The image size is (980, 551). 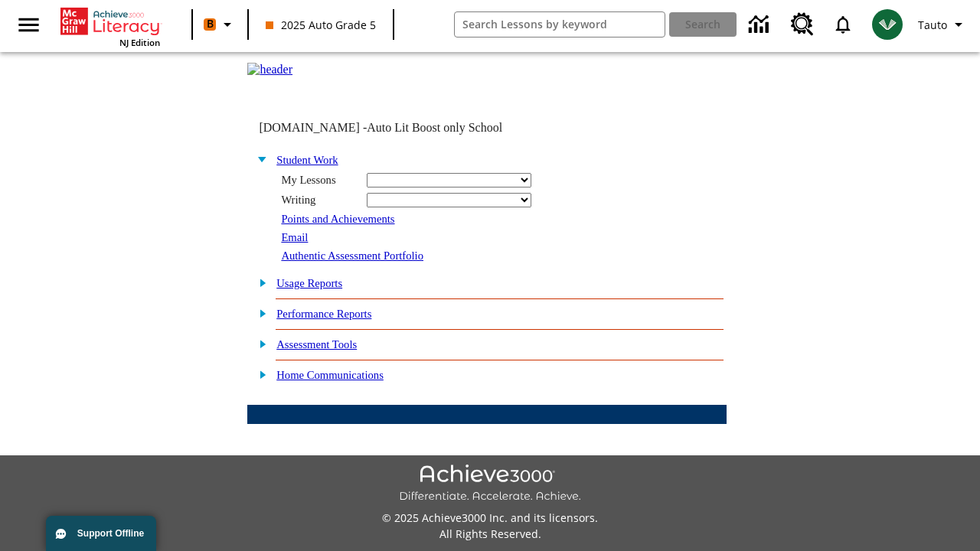 I want to click on button: Open side menu, so click(x=28, y=25).